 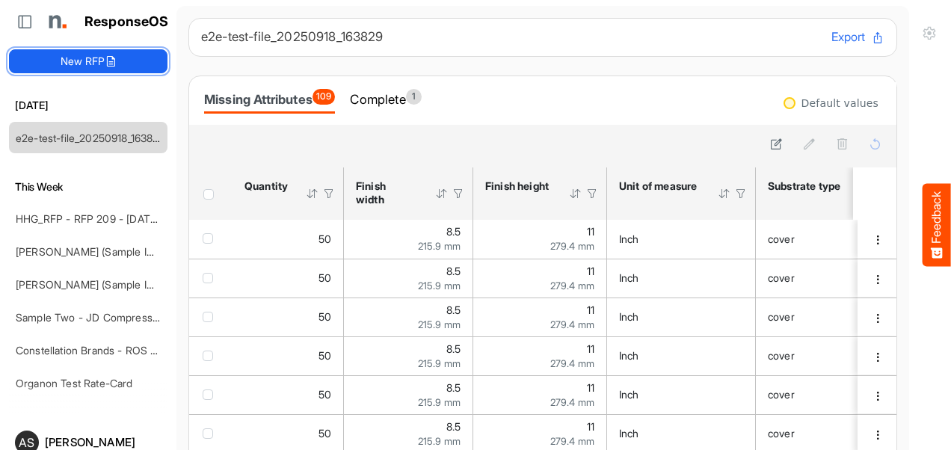 What do you see at coordinates (56, 22) in the screenshot?
I see `img: Northell` at bounding box center [56, 22].